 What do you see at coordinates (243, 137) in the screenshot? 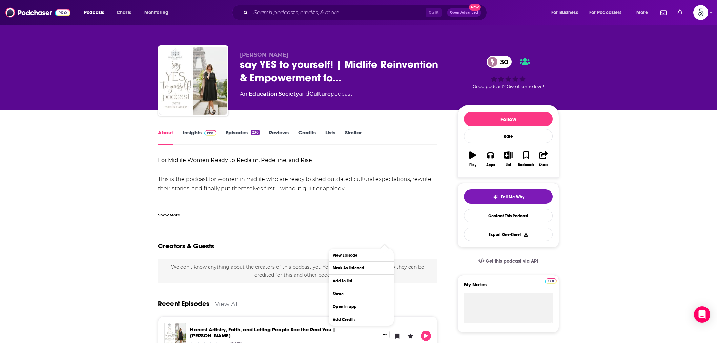
I see `a: Episodes230` at bounding box center [243, 137].